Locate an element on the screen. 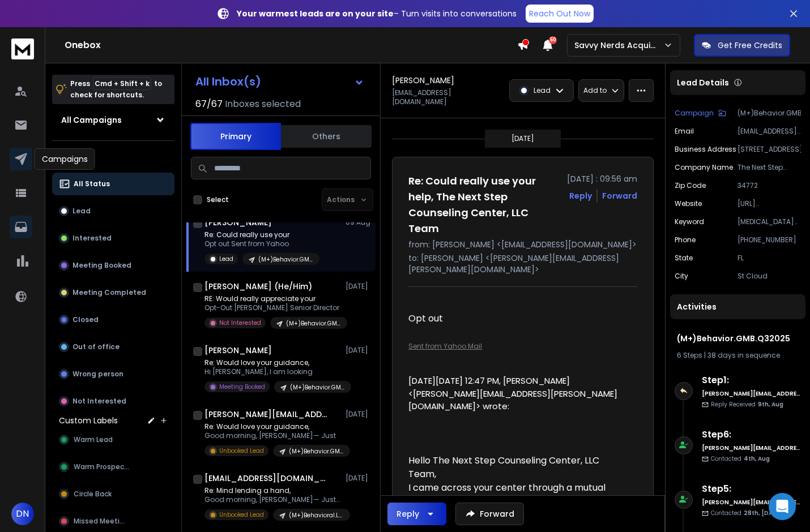 The image size is (810, 532). span: Circle Back is located at coordinates (92, 494).